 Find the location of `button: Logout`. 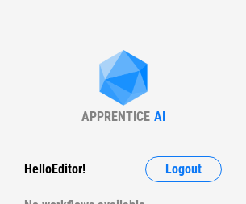

button: Logout is located at coordinates (183, 170).